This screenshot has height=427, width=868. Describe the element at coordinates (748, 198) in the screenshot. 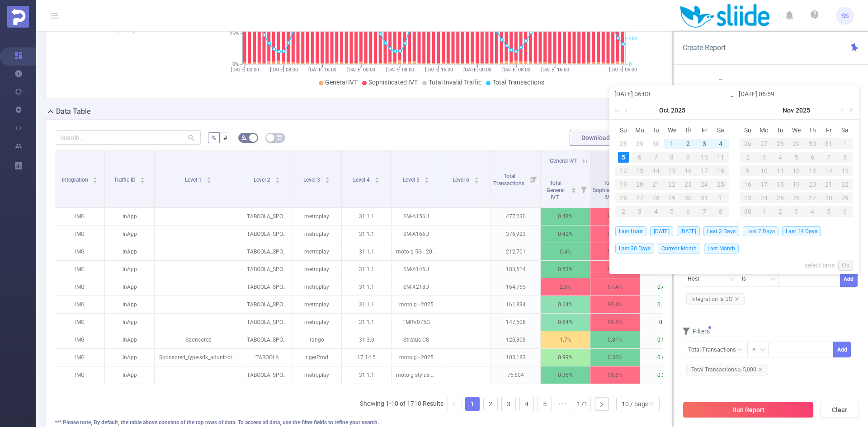

I see `td: November 23, 2025` at that location.